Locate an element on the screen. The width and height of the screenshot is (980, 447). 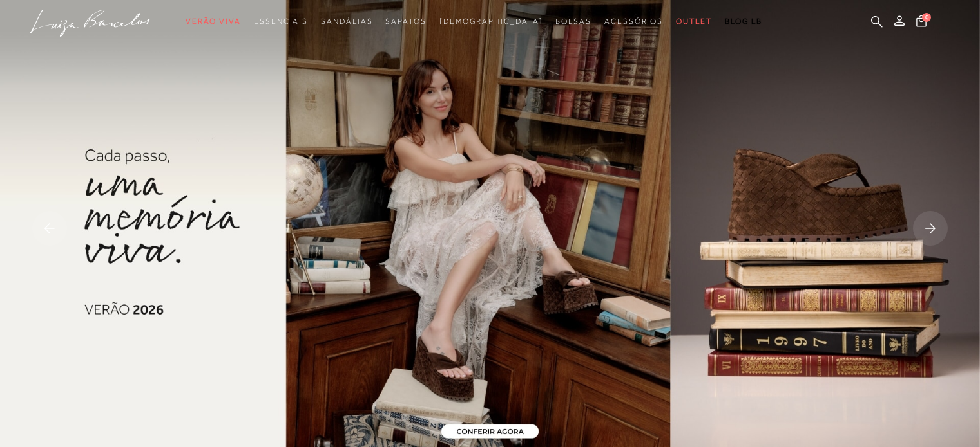
span: Sandálias is located at coordinates (346, 21).